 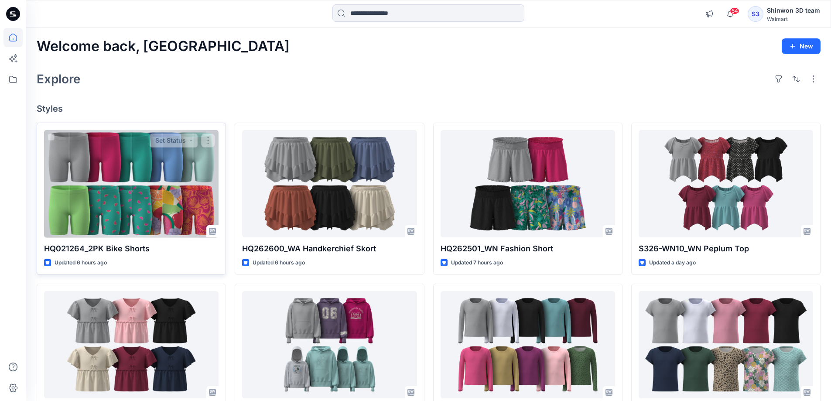 What do you see at coordinates (131, 184) in the screenshot?
I see `a: HQ021264_2PK Bike Shorts` at bounding box center [131, 184].